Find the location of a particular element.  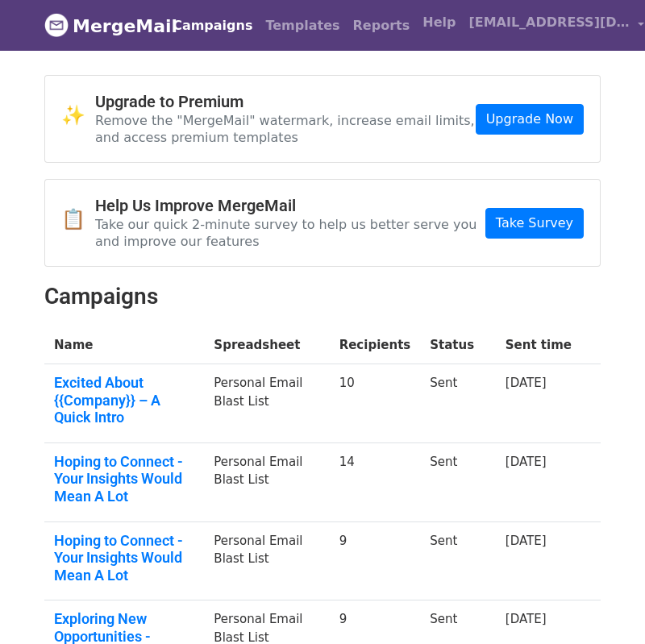

th: Name is located at coordinates (124, 345).